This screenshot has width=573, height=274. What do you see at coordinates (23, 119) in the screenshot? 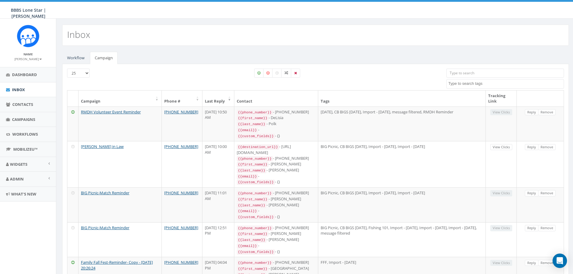
I see `span: Campaigns` at bounding box center [23, 119].